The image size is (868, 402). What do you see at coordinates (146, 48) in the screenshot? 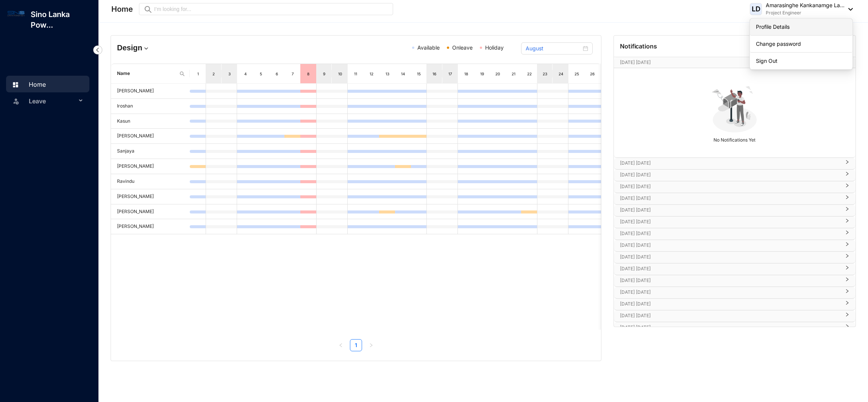
I see `img: dropdown.780994ddfa97fca24b89f58b1de131fa.svg` at bounding box center [146, 48].